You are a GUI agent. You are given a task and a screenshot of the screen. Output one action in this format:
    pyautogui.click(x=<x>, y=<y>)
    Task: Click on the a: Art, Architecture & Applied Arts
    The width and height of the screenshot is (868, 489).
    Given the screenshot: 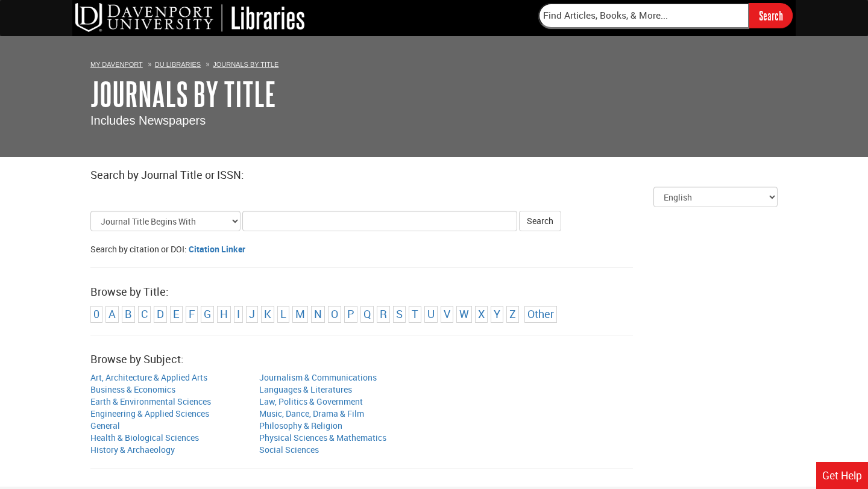 What is the action you would take?
    pyautogui.click(x=149, y=377)
    